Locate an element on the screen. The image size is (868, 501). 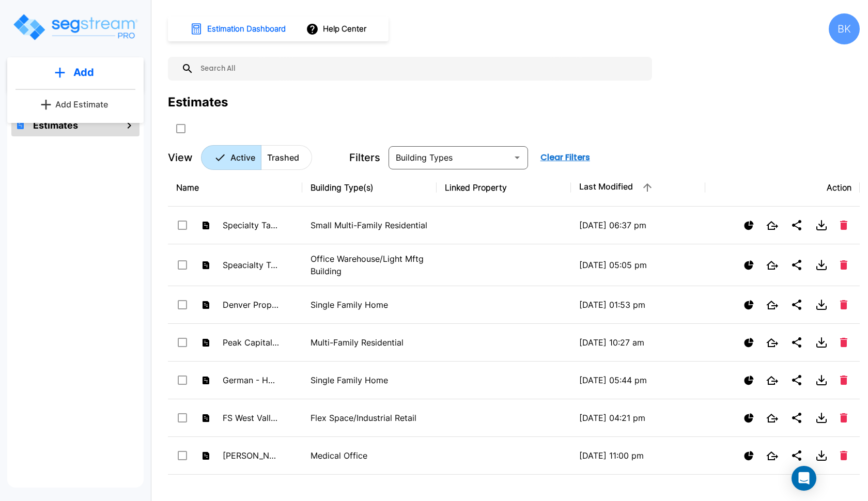
div: Platform is located at coordinates (256, 158).